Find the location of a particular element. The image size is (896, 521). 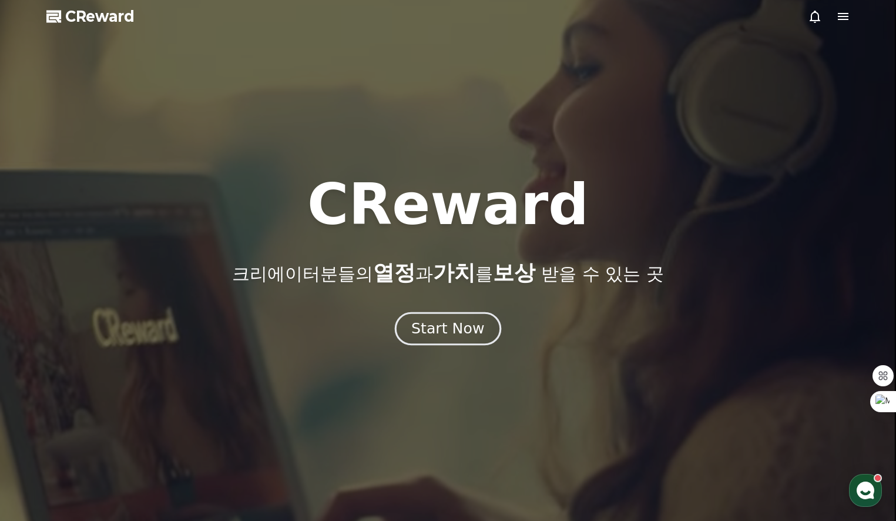

div: 몇 분 내 답변 받으실 수 있어요 is located at coordinates (113, 24).